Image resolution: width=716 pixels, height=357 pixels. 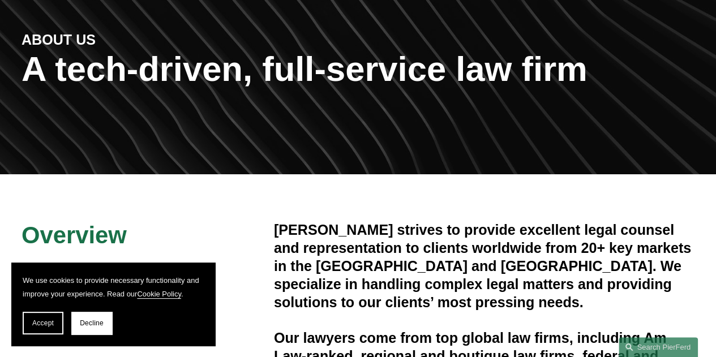 I want to click on strong: ABOUT US, so click(x=58, y=40).